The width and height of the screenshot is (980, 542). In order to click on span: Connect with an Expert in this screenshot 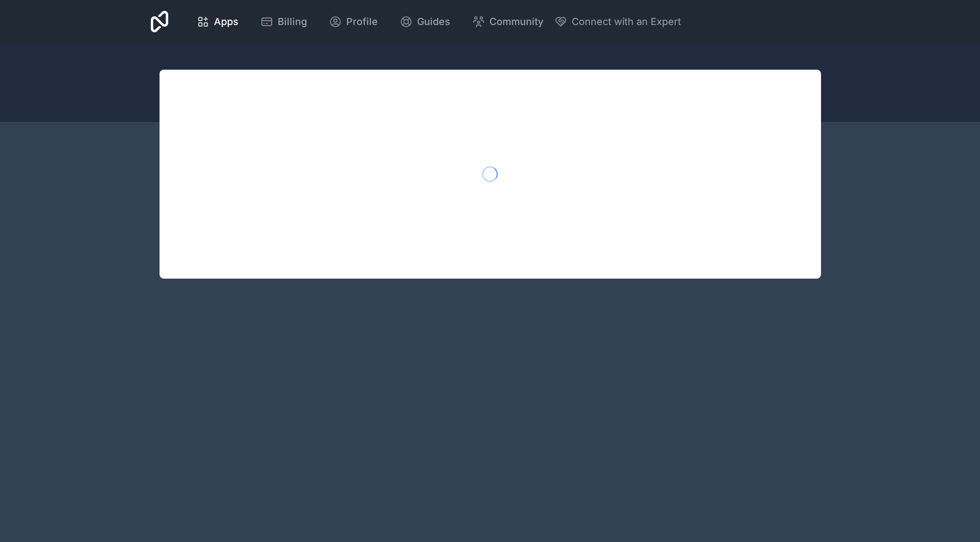, I will do `click(626, 21)`.